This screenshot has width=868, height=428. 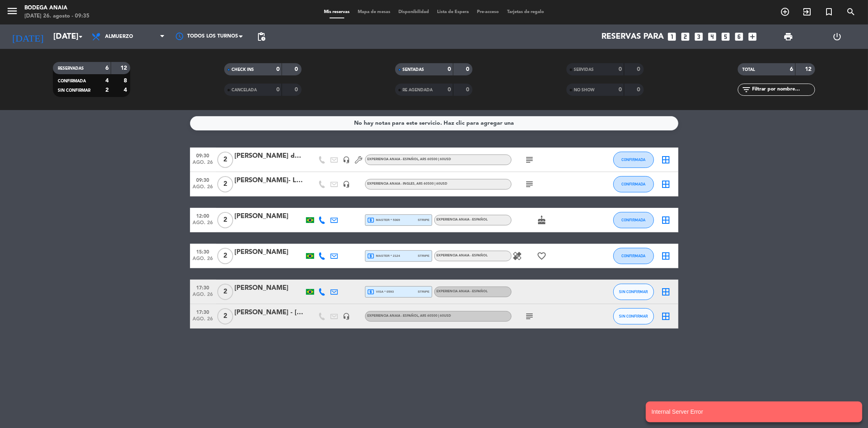 What do you see at coordinates (107, 68) in the screenshot?
I see `strong: 6` at bounding box center [107, 68].